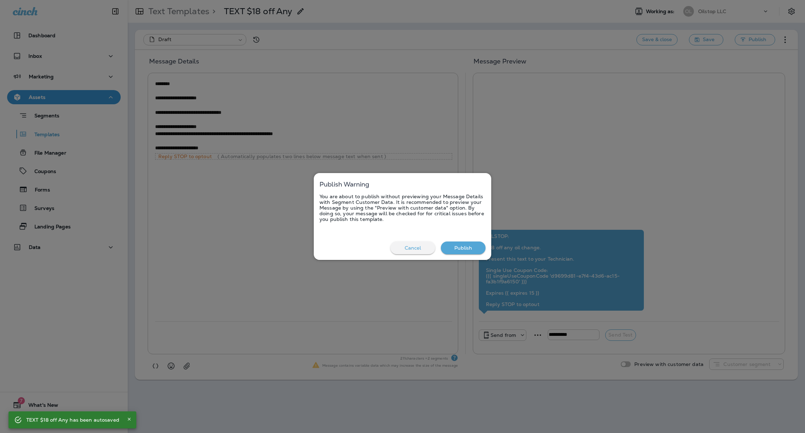  Describe the element at coordinates (129, 419) in the screenshot. I see `button: Close` at that location.